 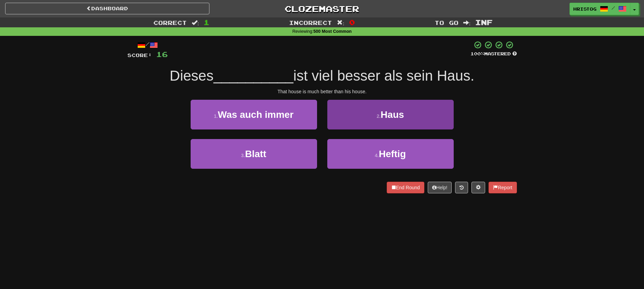 I want to click on a: Dashboard, so click(x=107, y=8).